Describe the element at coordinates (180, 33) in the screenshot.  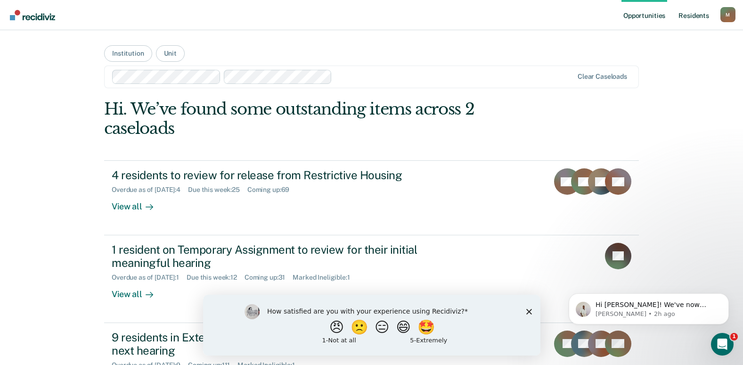
I see `button: 3` at that location.